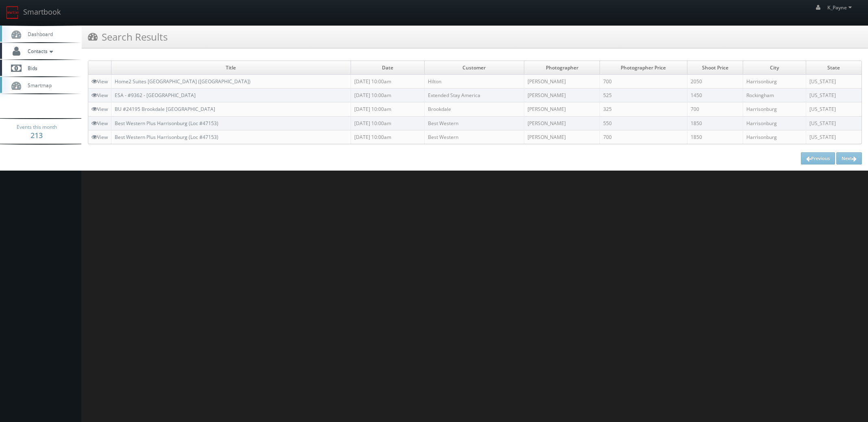 Image resolution: width=868 pixels, height=422 pixels. What do you see at coordinates (841, 7) in the screenshot?
I see `span: K_Payne` at bounding box center [841, 7].